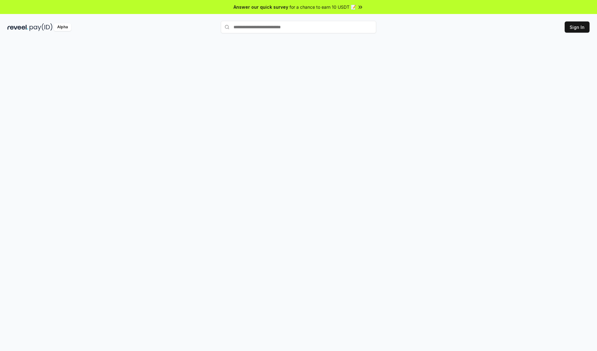  I want to click on img: pay_id, so click(41, 27).